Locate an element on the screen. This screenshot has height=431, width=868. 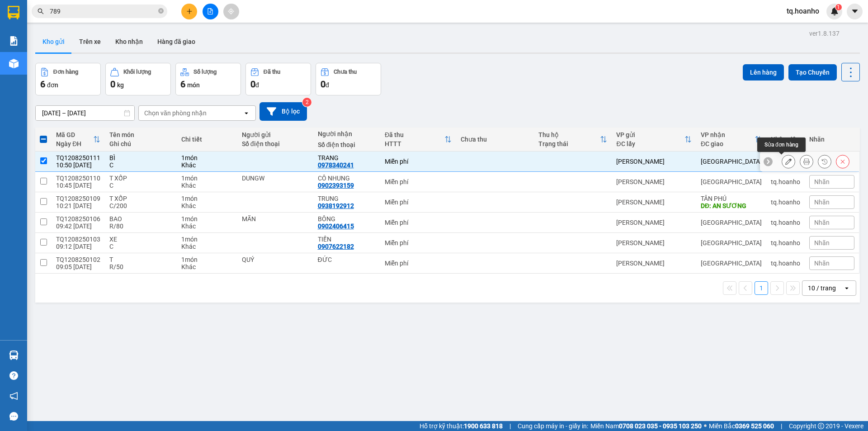
span: file-add is located at coordinates (210, 11).